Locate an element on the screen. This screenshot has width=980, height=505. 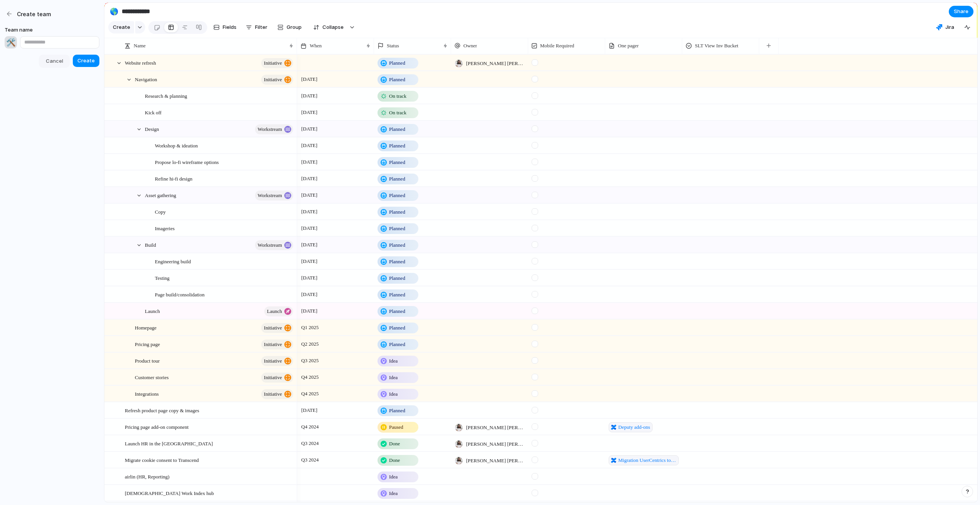
span: Website refresh is located at coordinates (140, 62).